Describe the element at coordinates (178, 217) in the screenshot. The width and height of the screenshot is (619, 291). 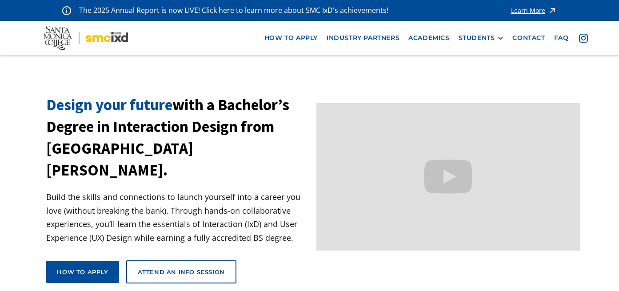
I see `p: Build the skills and connections to launch yourself into a career you love (without breaking the ...` at that location.